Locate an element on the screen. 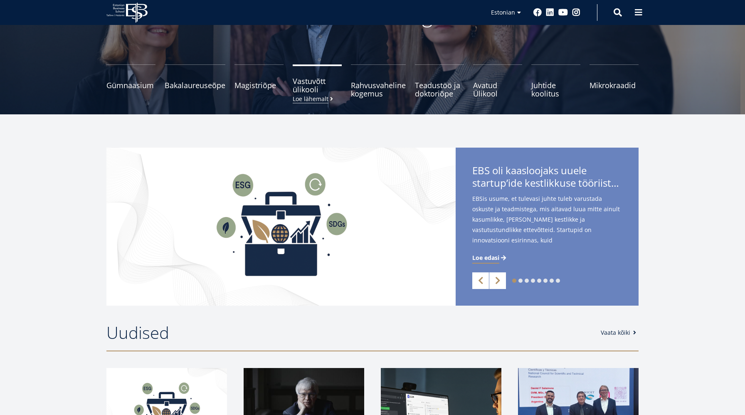 The height and width of the screenshot is (415, 745). a: 4 is located at coordinates (533, 281).